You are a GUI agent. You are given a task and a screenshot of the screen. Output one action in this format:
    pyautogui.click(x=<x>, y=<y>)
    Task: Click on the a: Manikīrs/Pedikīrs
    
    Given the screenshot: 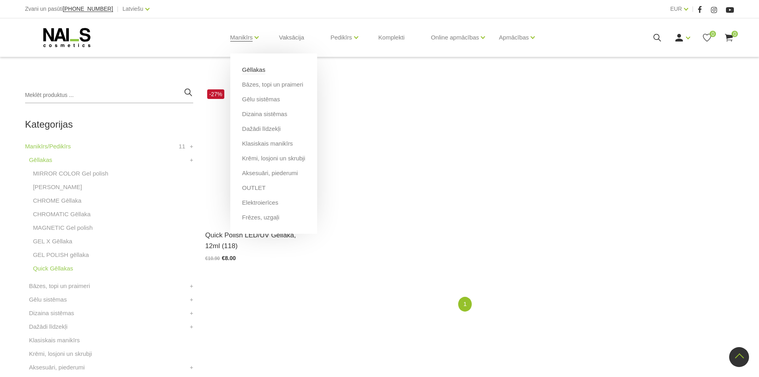 What is the action you would take?
    pyautogui.click(x=48, y=146)
    